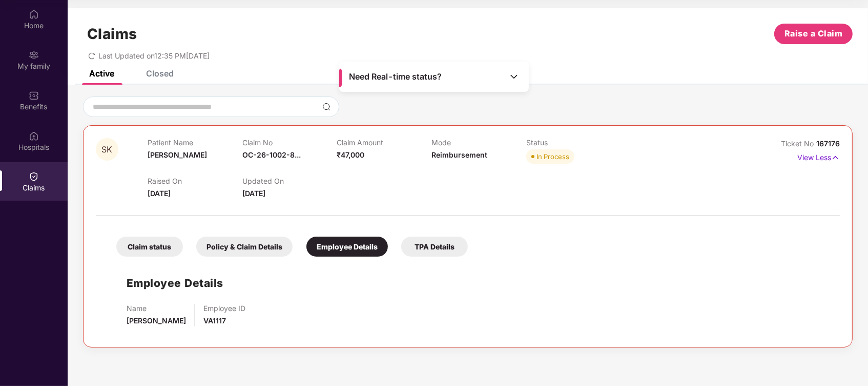 The width and height of the screenshot is (868, 386). What do you see at coordinates (814, 34) in the screenshot?
I see `span: Raise a Claim` at bounding box center [814, 34].